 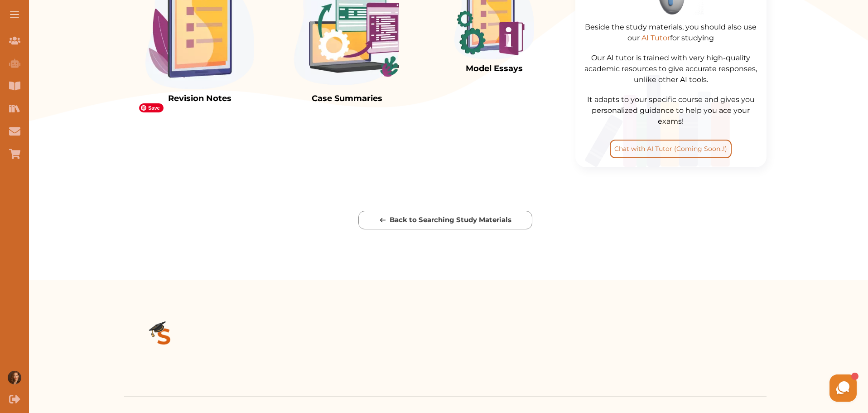 I want to click on p: Case Summaries, so click(x=347, y=99).